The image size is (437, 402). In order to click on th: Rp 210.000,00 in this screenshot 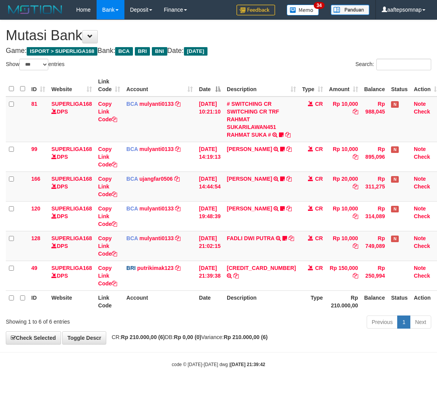, I will do `click(343, 301)`.